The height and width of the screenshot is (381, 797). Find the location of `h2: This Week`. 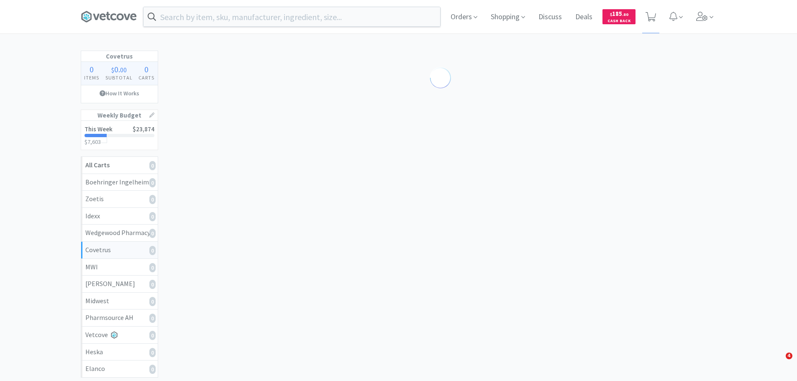

h2: This Week is located at coordinates (98, 129).